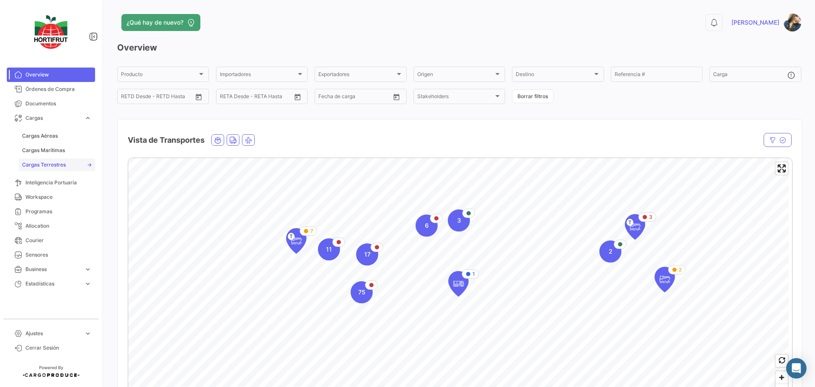 The width and height of the screenshot is (815, 387). Describe the element at coordinates (51, 104) in the screenshot. I see `a: Documentos` at that location.